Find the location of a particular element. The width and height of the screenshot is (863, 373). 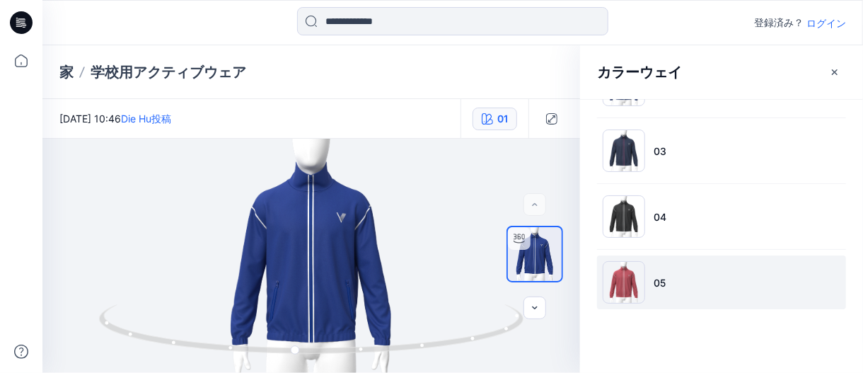

font: 登録済み？ is located at coordinates (779, 22).